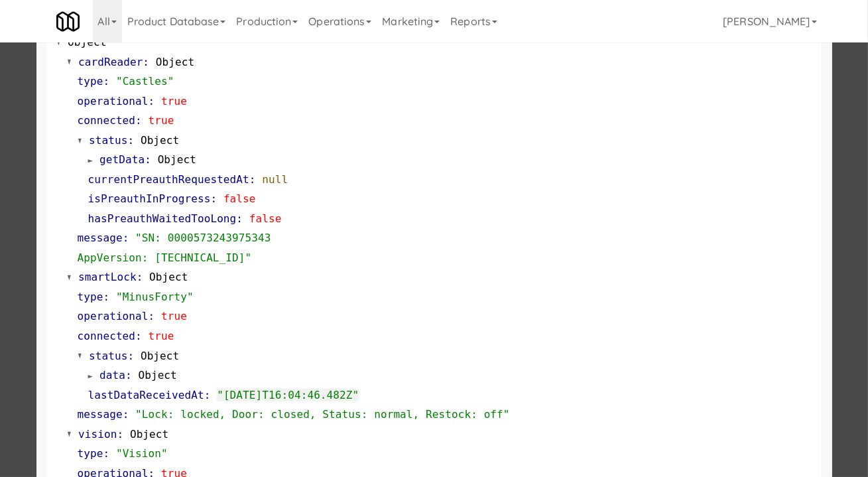 The width and height of the screenshot is (868, 477). Describe the element at coordinates (322, 414) in the screenshot. I see `span: "Lock: locked, Door: closed, Status: normal, Restock: off"` at that location.